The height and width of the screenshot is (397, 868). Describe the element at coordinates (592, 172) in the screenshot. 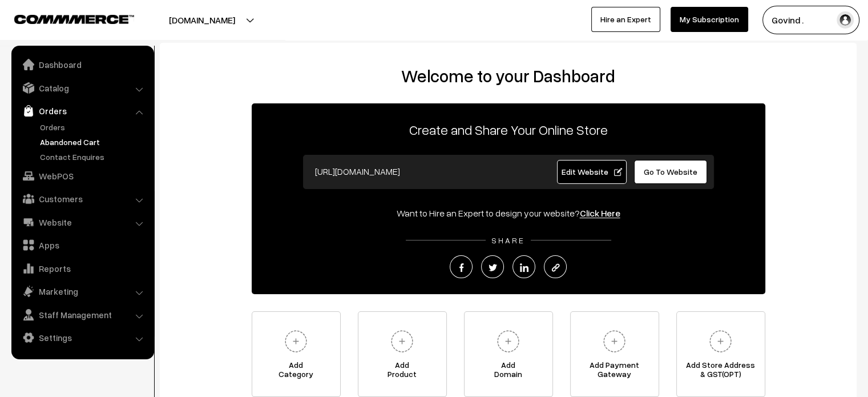

I see `a: Edit Website` at that location.